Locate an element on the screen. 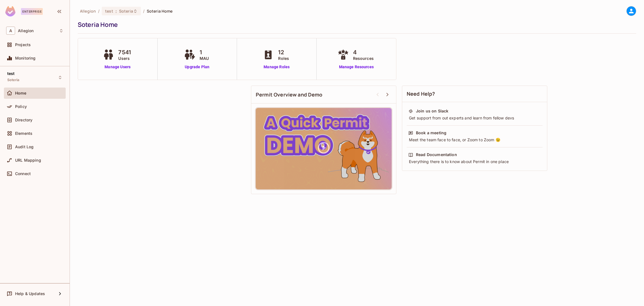 The width and height of the screenshot is (644, 306). div: Everything there is to know about Permit in one place is located at coordinates (475, 162).